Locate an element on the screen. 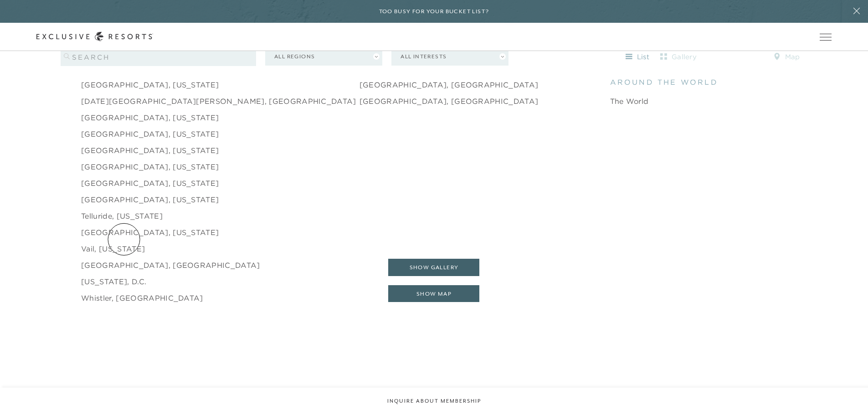 This screenshot has width=868, height=415. input: search is located at coordinates (158, 57).